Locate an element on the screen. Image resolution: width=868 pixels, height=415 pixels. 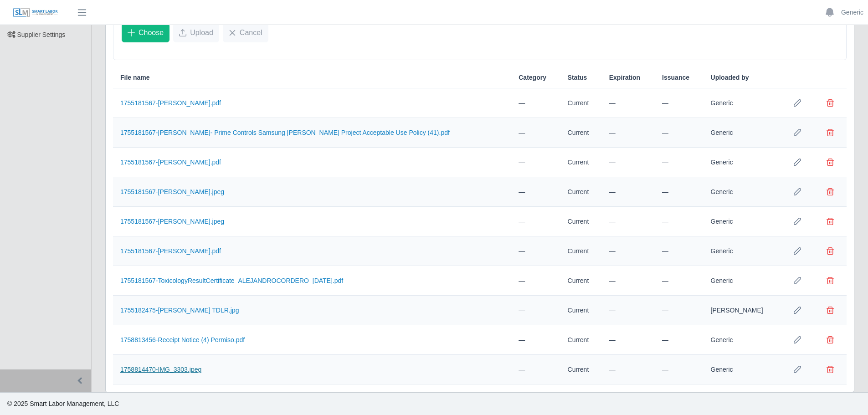
a: 1758814470-IMG_3303.jpeg is located at coordinates (161, 369).